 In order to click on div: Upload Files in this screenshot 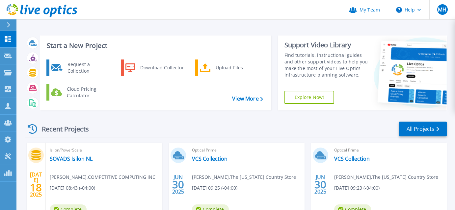, I will do `click(237, 68)`.